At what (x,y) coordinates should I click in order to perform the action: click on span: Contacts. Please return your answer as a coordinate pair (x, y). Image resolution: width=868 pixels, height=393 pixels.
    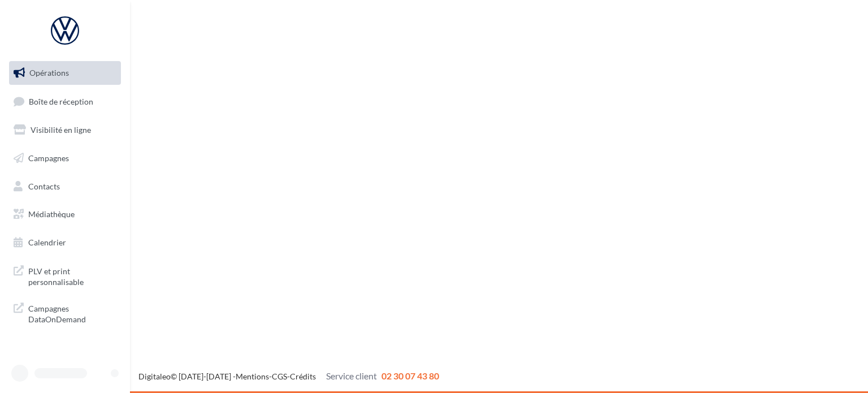
    Looking at the image, I should click on (44, 186).